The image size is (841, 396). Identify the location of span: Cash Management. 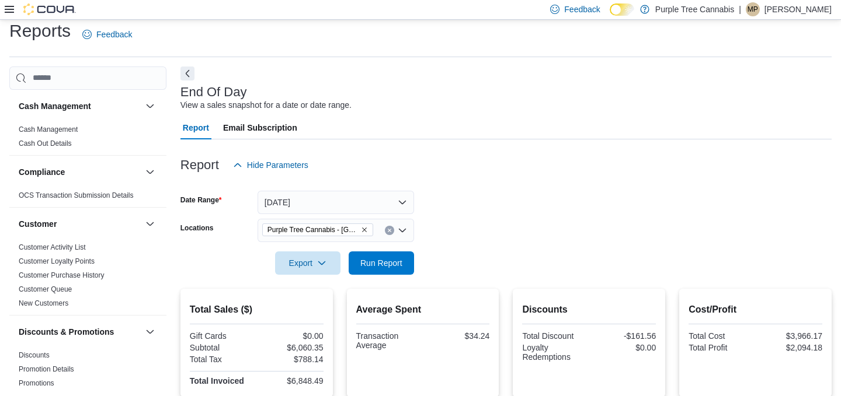
(48, 130).